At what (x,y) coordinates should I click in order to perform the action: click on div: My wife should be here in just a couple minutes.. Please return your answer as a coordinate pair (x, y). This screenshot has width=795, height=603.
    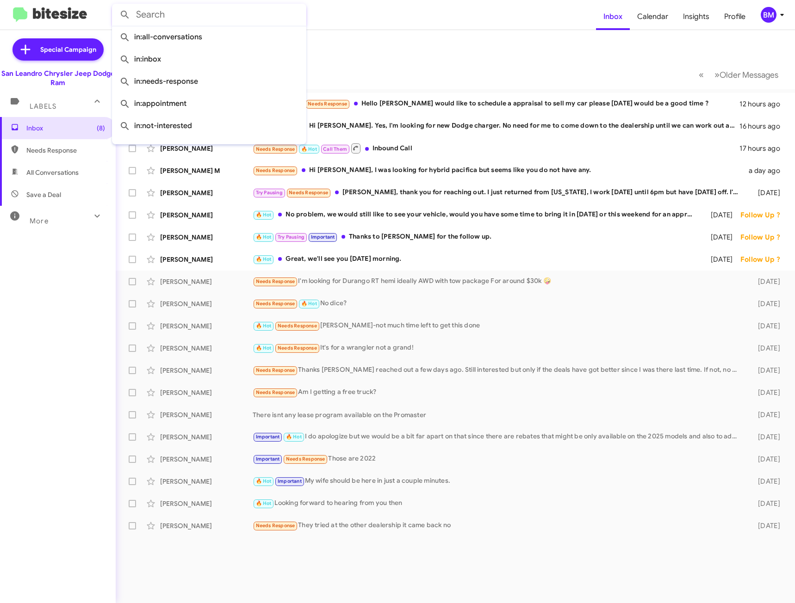
    Looking at the image, I should click on (498, 481).